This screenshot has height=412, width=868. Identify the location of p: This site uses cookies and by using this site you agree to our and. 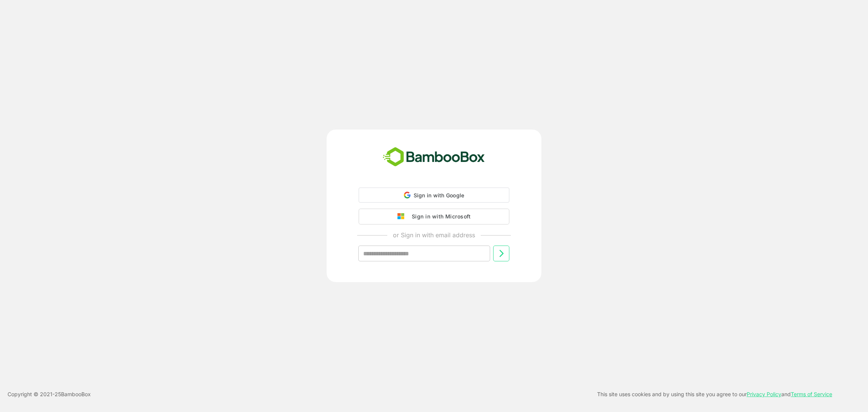
(715, 395).